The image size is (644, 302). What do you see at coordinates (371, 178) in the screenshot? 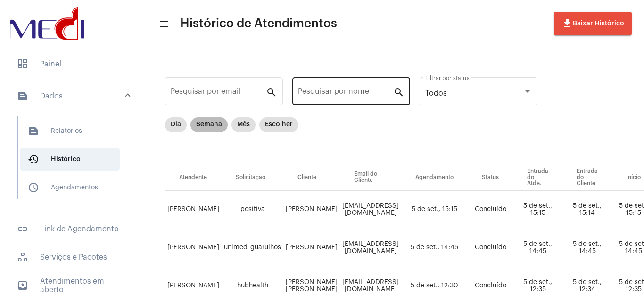
I see `th: Email do Cliente` at bounding box center [371, 178].